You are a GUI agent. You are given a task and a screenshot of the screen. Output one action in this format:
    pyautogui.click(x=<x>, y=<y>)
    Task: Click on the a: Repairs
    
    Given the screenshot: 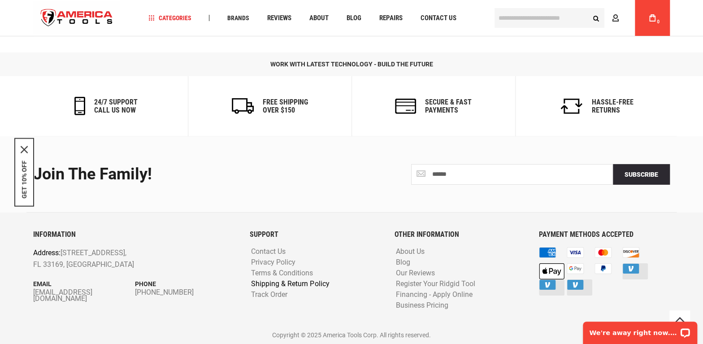 What is the action you would take?
    pyautogui.click(x=391, y=18)
    